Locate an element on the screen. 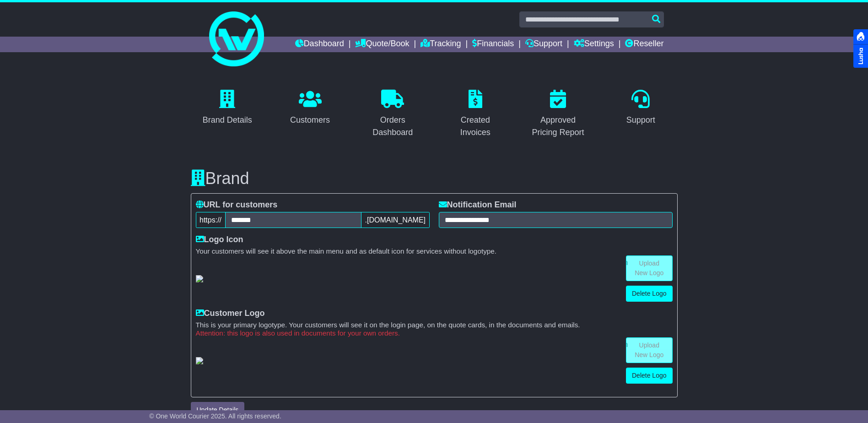 This screenshot has width=868, height=423. label: URL for customers is located at coordinates (236, 206).